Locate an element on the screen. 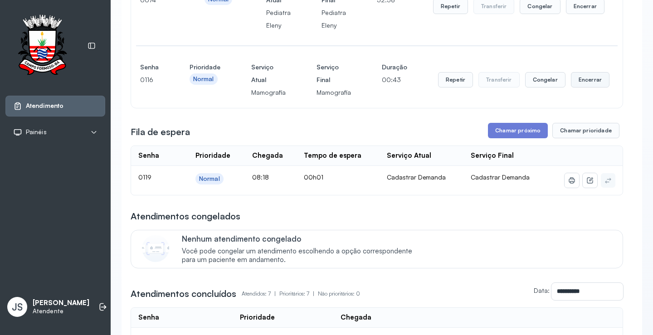 This screenshot has height=335, width=653. span: Você pode congelar um atendimento escolhendo a opção correspondente para um paciente em andamento. is located at coordinates (301, 256).